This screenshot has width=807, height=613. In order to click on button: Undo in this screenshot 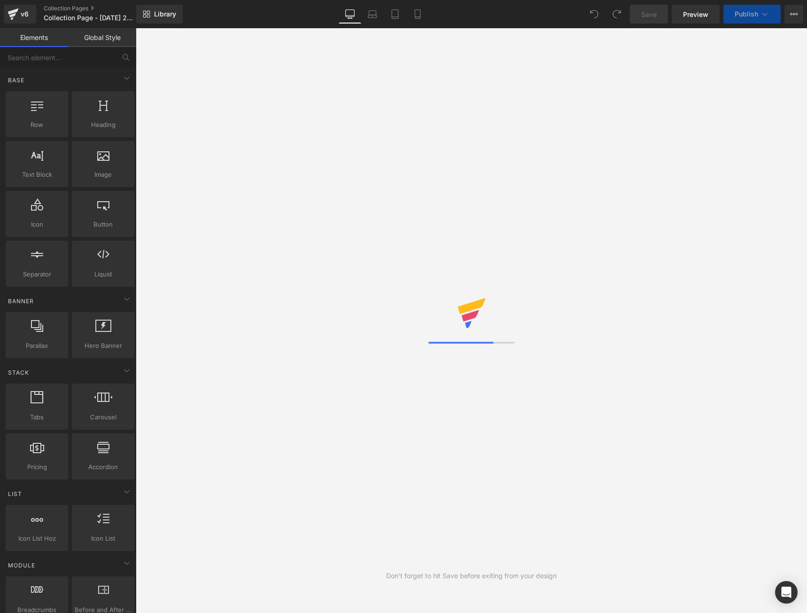, I will do `click(594, 14)`.